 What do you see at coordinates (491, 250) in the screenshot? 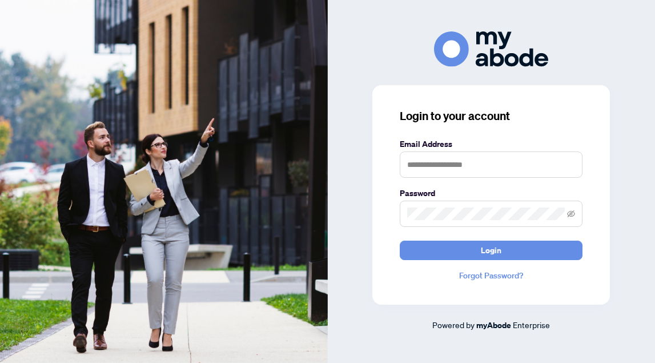
I see `button: Login` at bounding box center [491, 250].